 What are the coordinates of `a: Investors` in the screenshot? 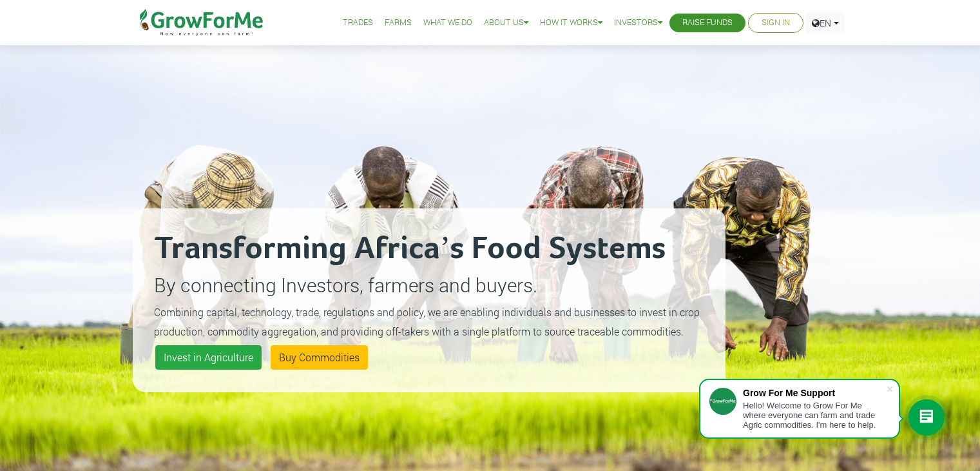 It's located at (638, 22).